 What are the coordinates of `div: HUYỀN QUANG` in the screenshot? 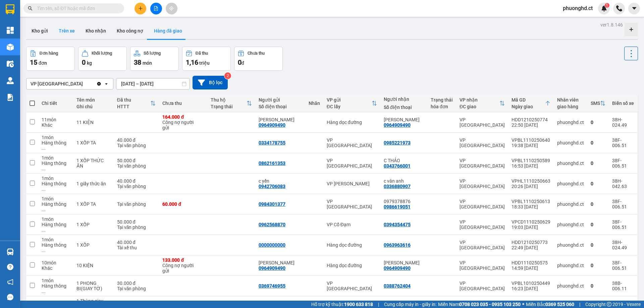 It's located at (280, 262).